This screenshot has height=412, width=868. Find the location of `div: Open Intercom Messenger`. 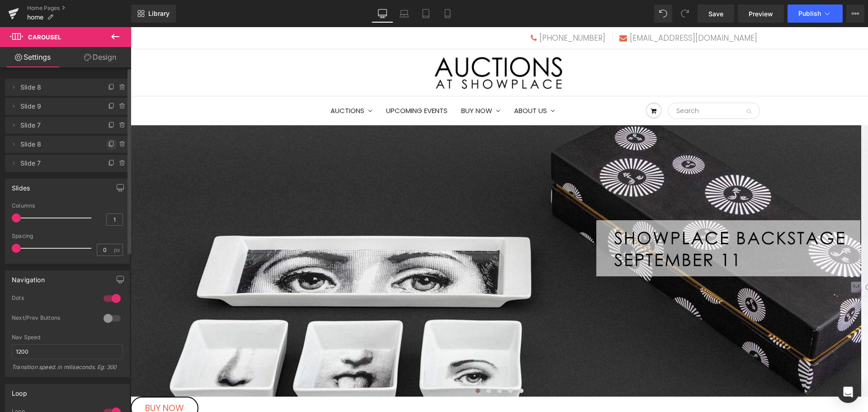

div: Open Intercom Messenger is located at coordinates (849, 392).